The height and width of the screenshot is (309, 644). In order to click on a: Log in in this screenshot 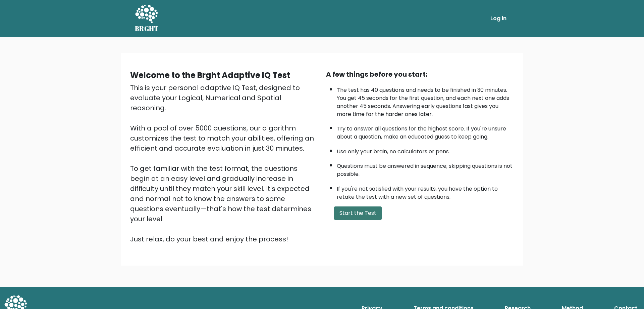, I will do `click(499, 19)`.